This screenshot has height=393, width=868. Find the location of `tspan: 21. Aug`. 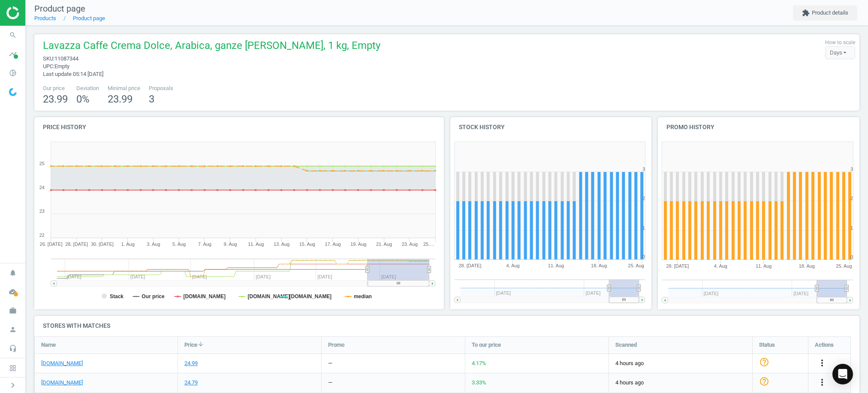

tspan: 21. Aug is located at coordinates (384, 245).